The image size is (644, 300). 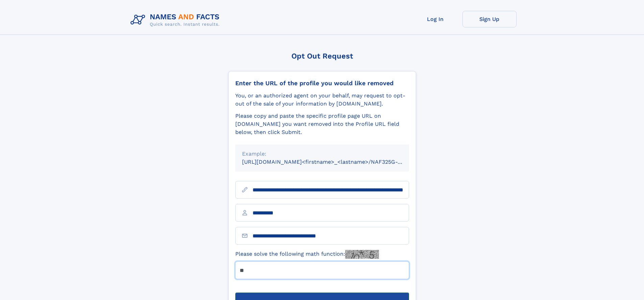 What do you see at coordinates (322, 154) in the screenshot?
I see `div: Example:` at bounding box center [322, 154].